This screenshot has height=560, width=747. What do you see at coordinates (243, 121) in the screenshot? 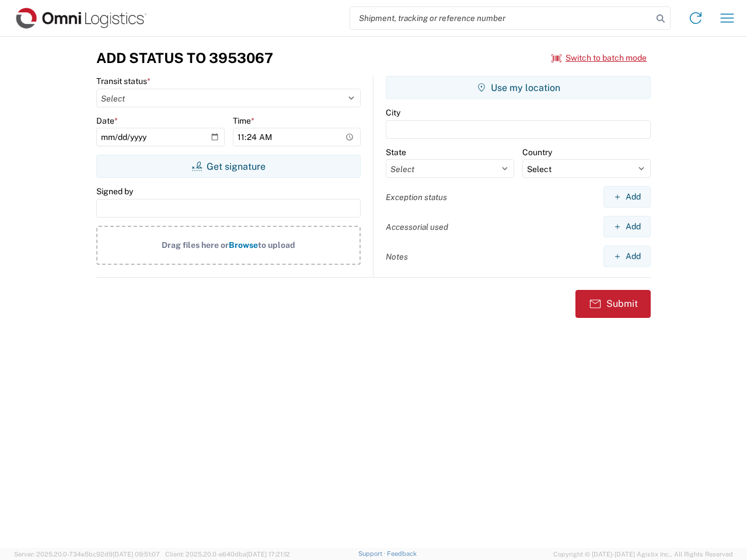
I see `label: Time` at bounding box center [243, 121].